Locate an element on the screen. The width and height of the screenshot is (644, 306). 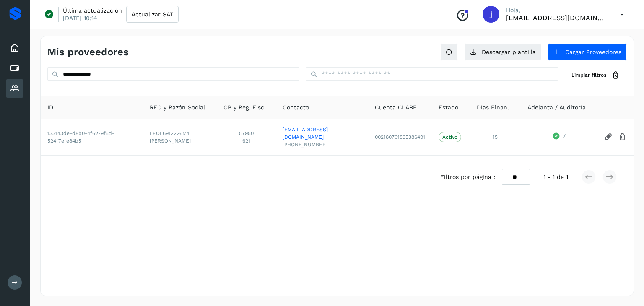
p: Última actualización is located at coordinates (92, 10).